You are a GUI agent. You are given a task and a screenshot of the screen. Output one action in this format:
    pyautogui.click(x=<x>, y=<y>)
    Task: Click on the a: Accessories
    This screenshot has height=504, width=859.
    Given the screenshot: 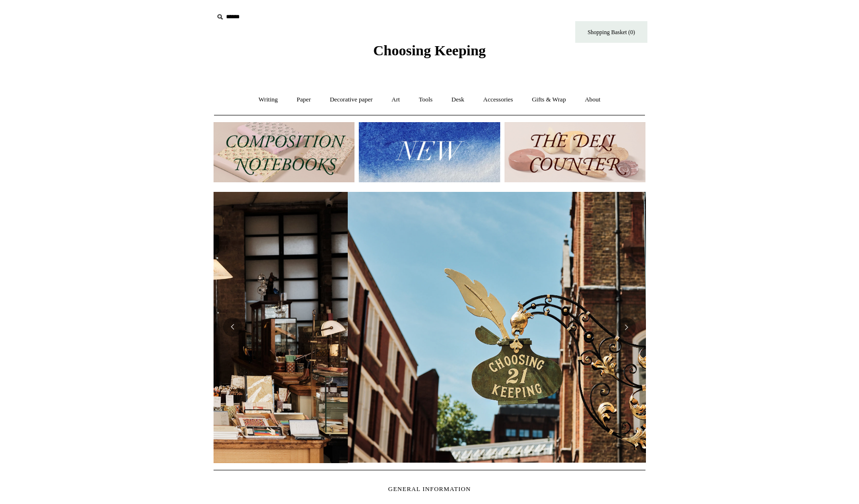 What is the action you would take?
    pyautogui.click(x=499, y=100)
    